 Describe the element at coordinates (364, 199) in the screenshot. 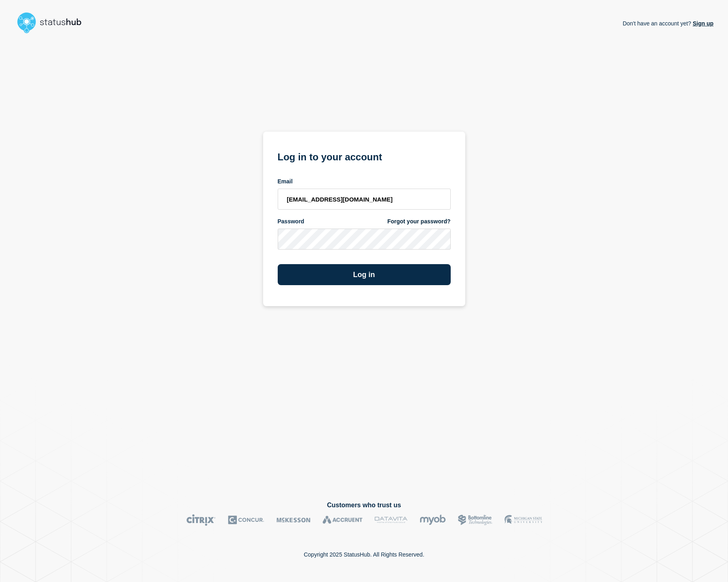

I see `input: email input` at that location.